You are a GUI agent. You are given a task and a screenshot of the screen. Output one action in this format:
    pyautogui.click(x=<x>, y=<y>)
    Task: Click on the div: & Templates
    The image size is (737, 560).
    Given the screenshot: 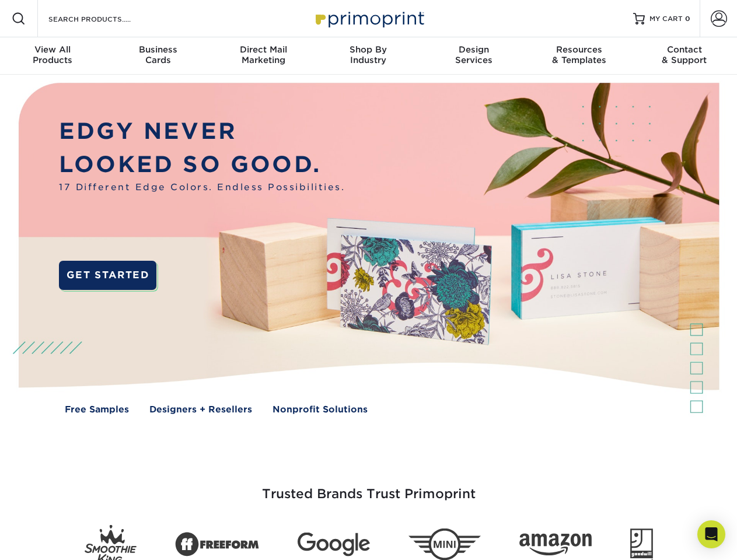 What is the action you would take?
    pyautogui.click(x=579, y=55)
    